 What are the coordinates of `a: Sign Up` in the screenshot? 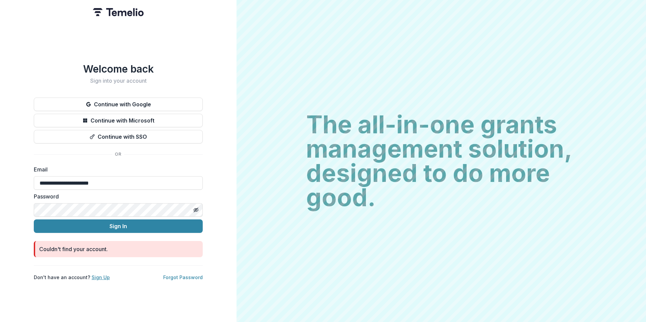 It's located at (101, 277).